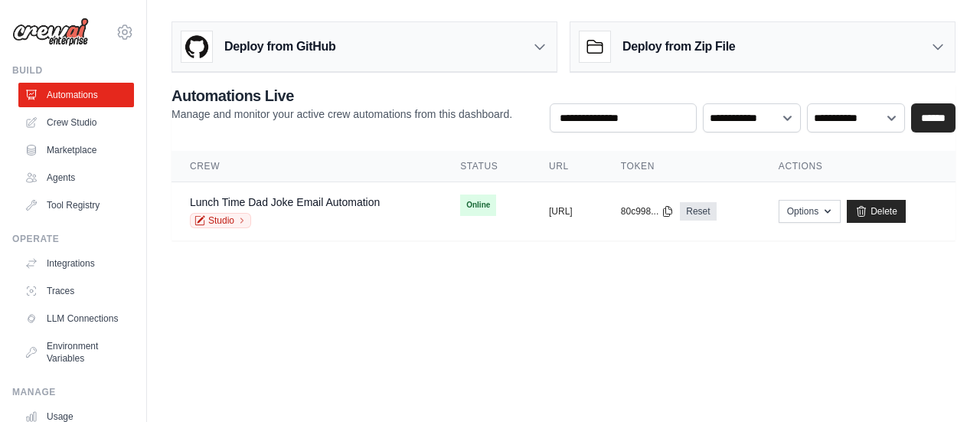 The width and height of the screenshot is (980, 422). What do you see at coordinates (73, 392) in the screenshot?
I see `div: Manage` at bounding box center [73, 392].